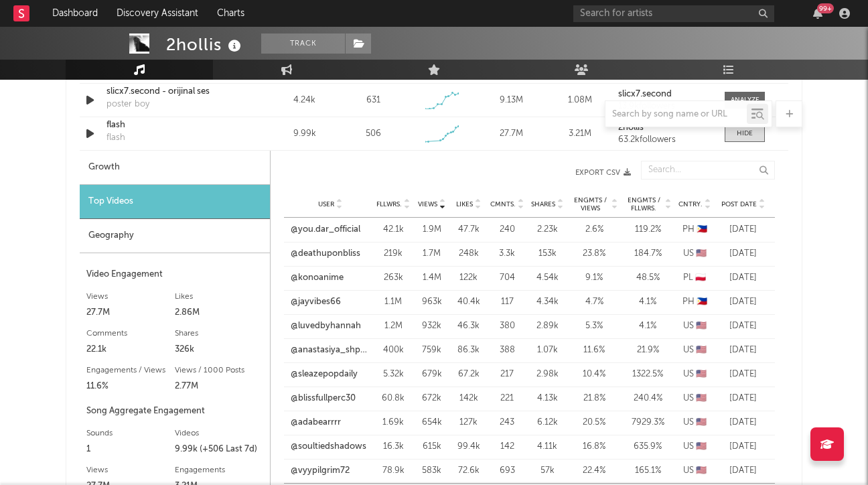  What do you see at coordinates (503, 205) in the screenshot?
I see `span: Cmnts.` at bounding box center [503, 205].